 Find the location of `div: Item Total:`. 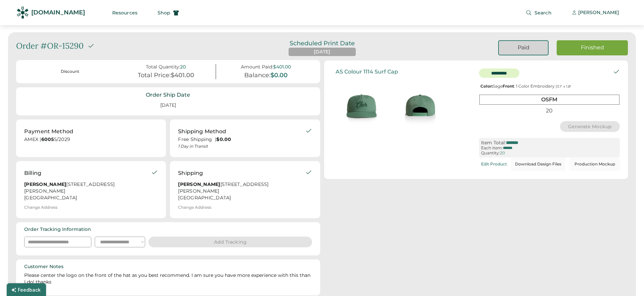

div: Item Total: is located at coordinates (494, 143).